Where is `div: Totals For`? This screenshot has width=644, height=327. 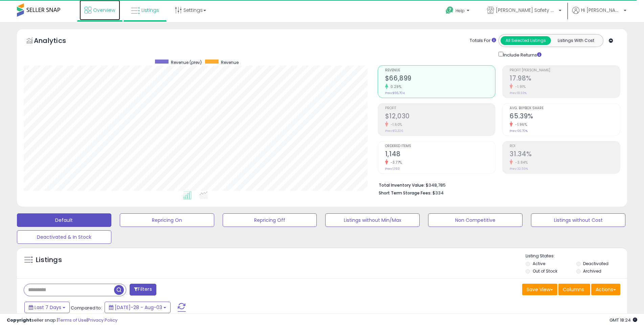 div: Totals For is located at coordinates (483, 40).